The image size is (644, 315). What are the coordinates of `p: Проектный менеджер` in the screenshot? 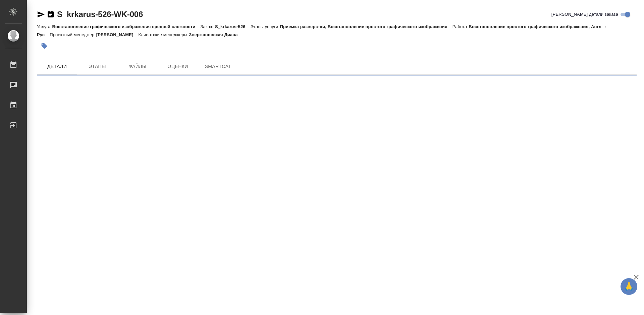 It's located at (73, 34).